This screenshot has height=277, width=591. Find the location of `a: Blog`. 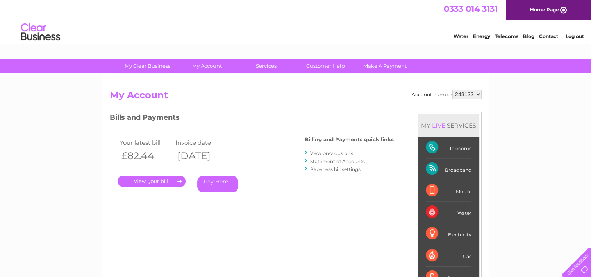

a: Blog is located at coordinates (528, 36).